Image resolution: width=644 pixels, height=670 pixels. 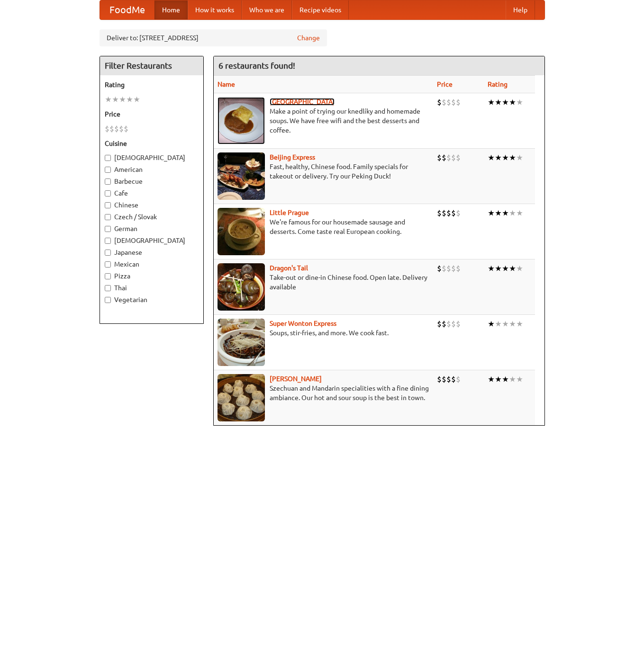 What do you see at coordinates (320, 10) in the screenshot?
I see `a: Recipe videos` at bounding box center [320, 10].